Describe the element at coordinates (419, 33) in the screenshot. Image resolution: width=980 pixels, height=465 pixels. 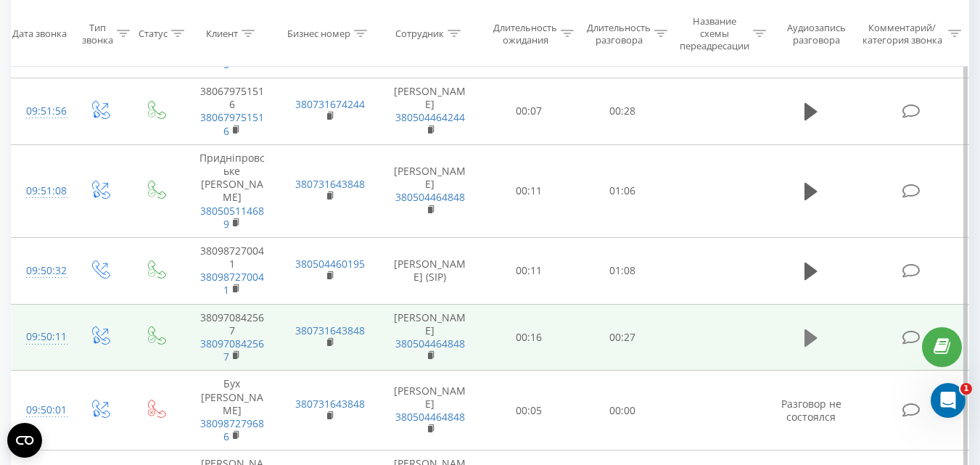
I see `div: Сотрудник` at that location.